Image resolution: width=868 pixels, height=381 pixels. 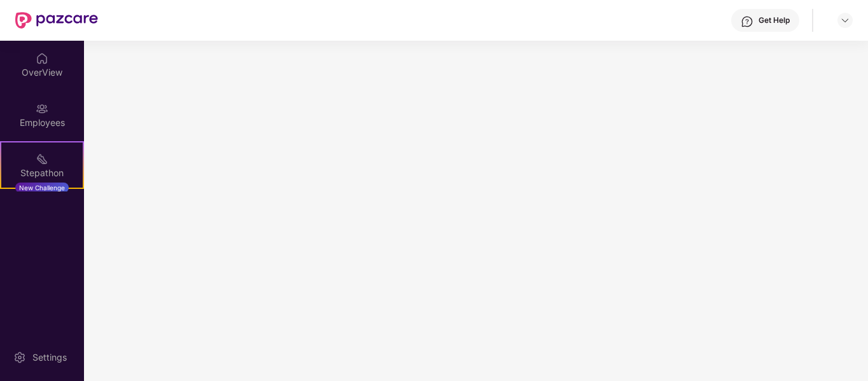 I want to click on img: svg+xml;base64,PHN2ZyBpZD0iU2V0dGluZy0yMHgyMCIgeG1sbnM9Imh0dHA6Ly93d3cudzMub3JnLzIwMDAvc3ZnIiB3aW..., so click(x=20, y=357).